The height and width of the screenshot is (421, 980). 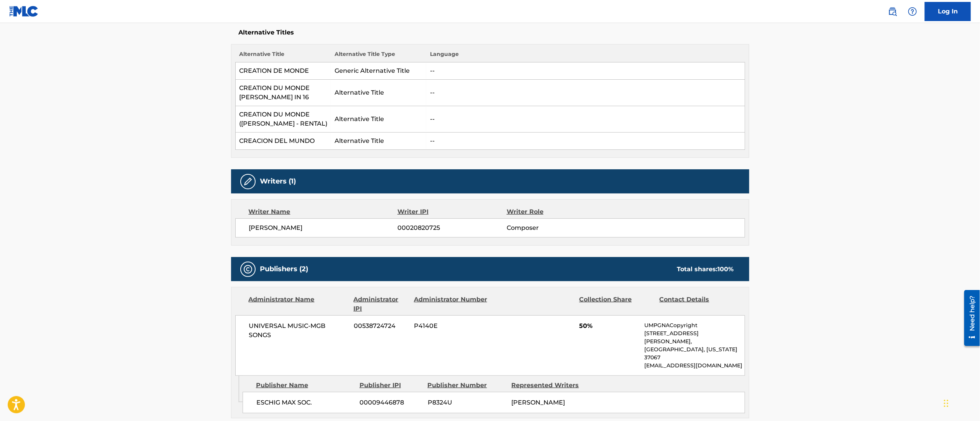 I want to click on h5: Alternative Titles, so click(x=490, y=33).